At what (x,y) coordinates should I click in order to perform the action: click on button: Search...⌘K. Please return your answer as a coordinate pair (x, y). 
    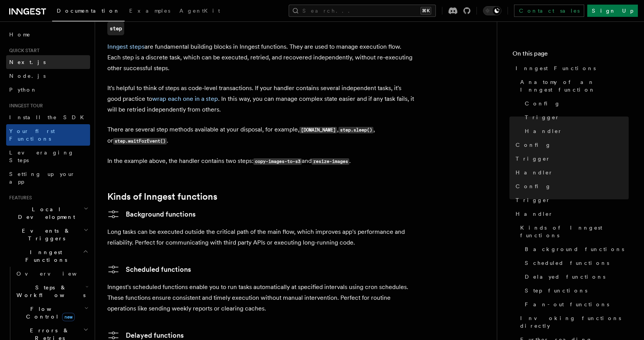
    Looking at the image, I should click on (362, 11).